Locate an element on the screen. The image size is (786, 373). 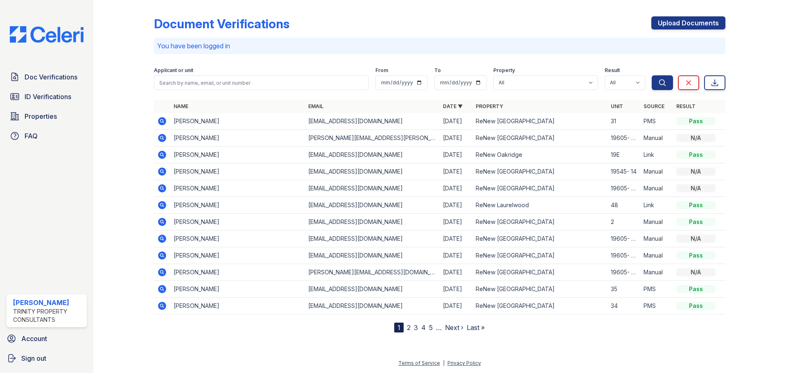
div: Trinity Property Consultants is located at coordinates (48, 316).